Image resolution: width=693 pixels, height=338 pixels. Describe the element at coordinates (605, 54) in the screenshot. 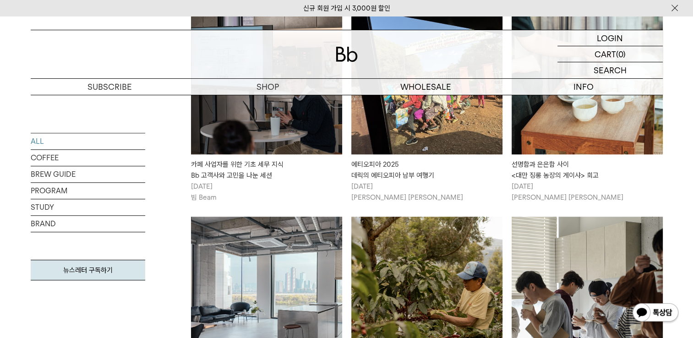

I see `p: CART` at that location.